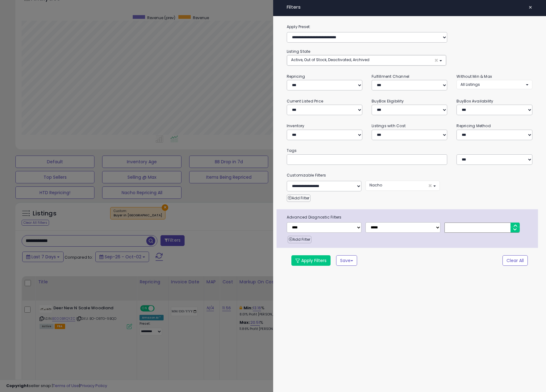 The height and width of the screenshot is (392, 546). Describe the element at coordinates (298, 51) in the screenshot. I see `small: Listing State` at that location.